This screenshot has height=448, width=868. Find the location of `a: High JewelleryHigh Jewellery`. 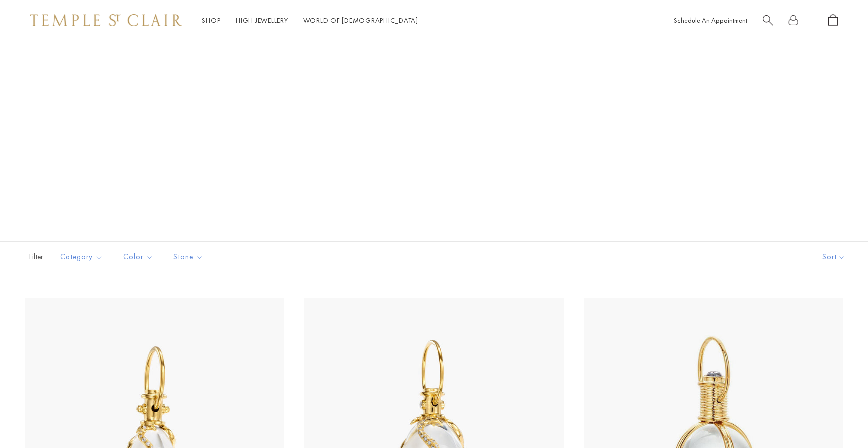

a: High JewelleryHigh Jewellery is located at coordinates (262, 20).